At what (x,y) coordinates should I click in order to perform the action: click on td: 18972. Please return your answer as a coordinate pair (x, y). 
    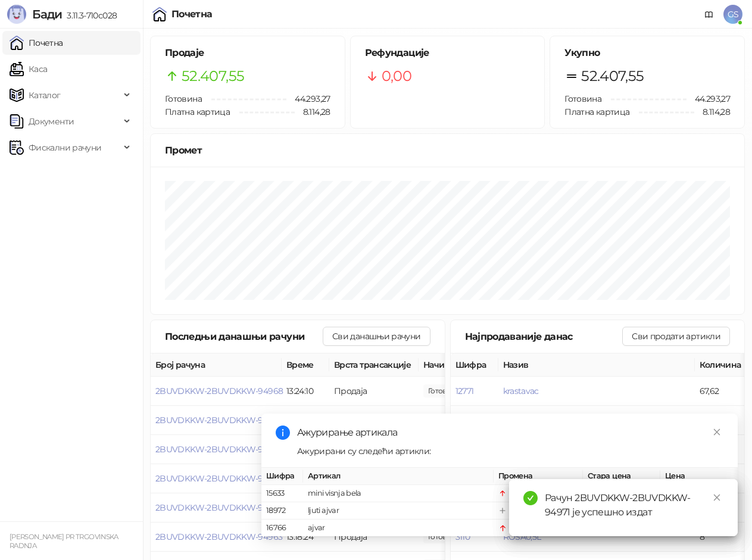
    Looking at the image, I should click on (282, 511).